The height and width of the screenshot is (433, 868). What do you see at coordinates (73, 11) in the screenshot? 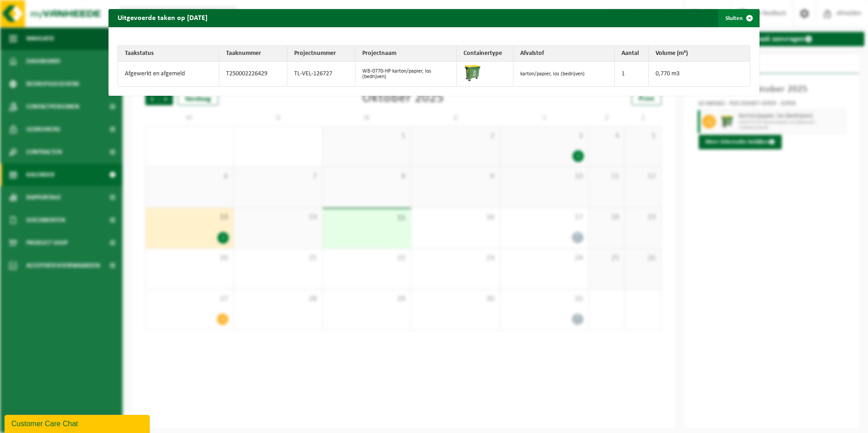
I see `div: Customer Care Chat` at bounding box center [73, 11].